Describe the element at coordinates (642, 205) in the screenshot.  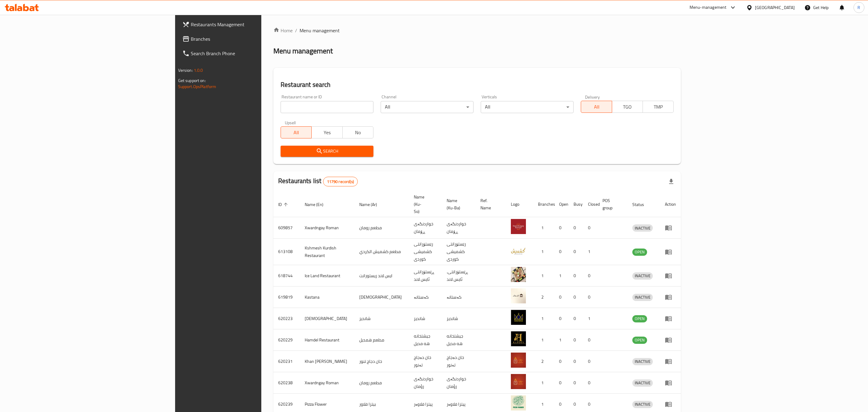
I see `span: Status` at that location.